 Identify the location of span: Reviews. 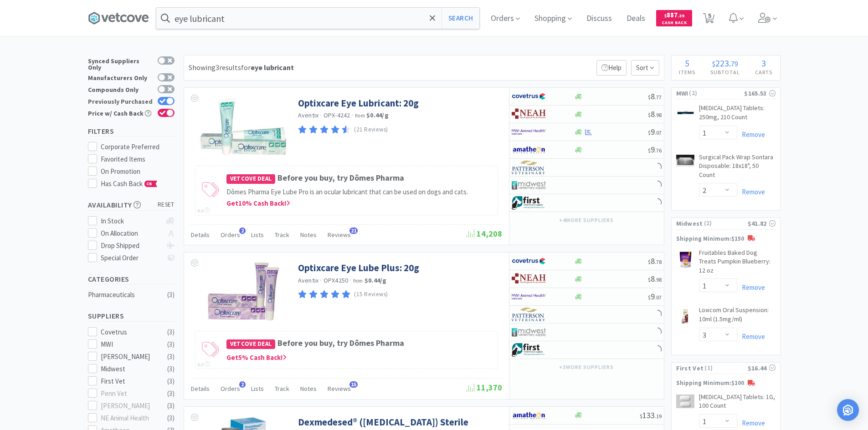
(339, 389).